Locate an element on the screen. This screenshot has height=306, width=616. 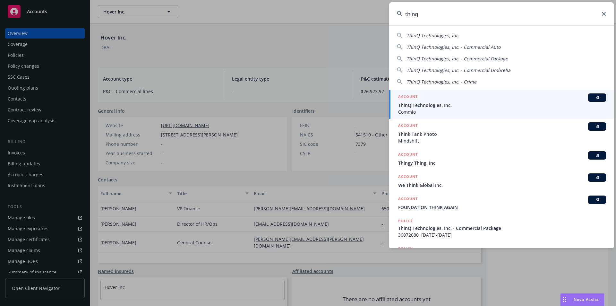
span: ThinQ Technologies, Inc. - Commercial Auto is located at coordinates (453, 47).